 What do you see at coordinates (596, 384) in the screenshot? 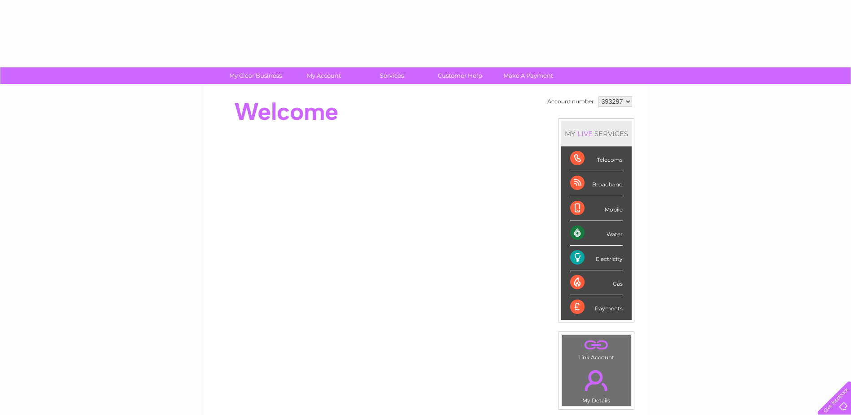
I see `td: My Details` at bounding box center [596, 384].